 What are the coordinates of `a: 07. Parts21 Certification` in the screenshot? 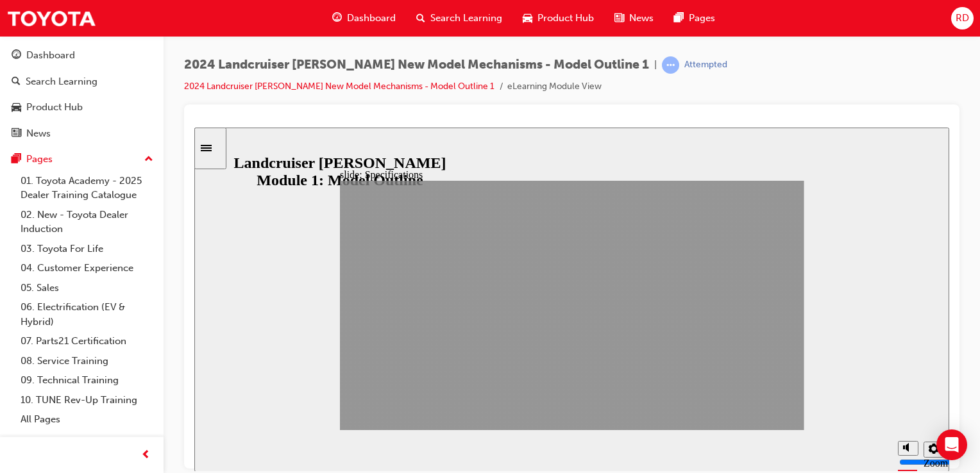 It's located at (87, 341).